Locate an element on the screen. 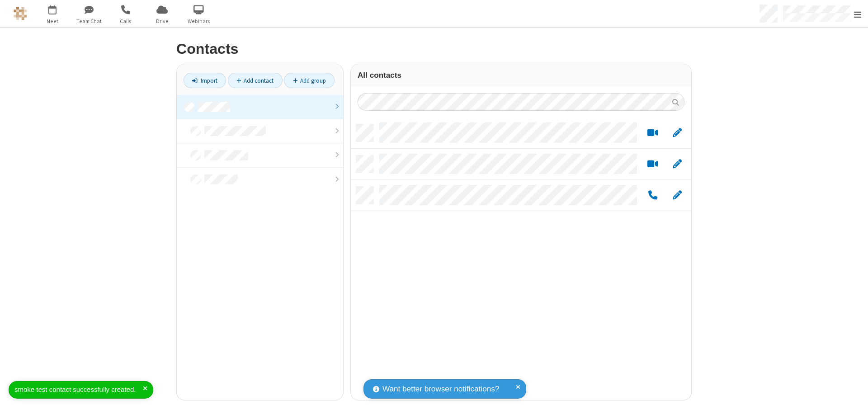 The width and height of the screenshot is (868, 414). img: QA Selenium DO NOT DELETE OR CHANGE is located at coordinates (20, 13).